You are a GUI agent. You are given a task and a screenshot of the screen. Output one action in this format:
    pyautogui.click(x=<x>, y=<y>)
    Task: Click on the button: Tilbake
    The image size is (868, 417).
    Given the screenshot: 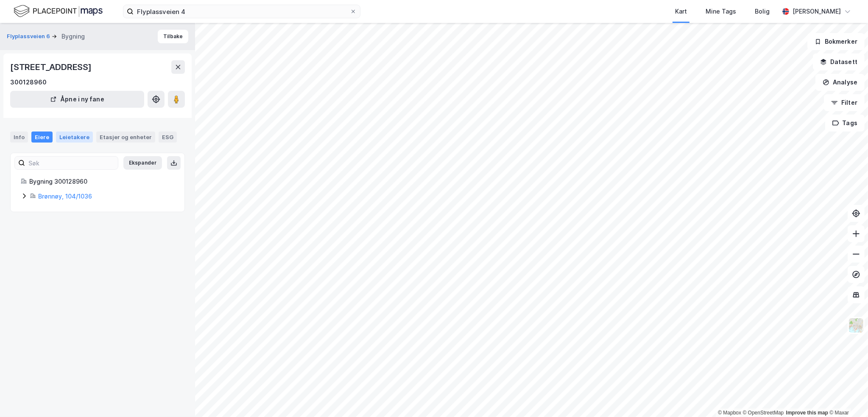 What is the action you would take?
    pyautogui.click(x=173, y=36)
    